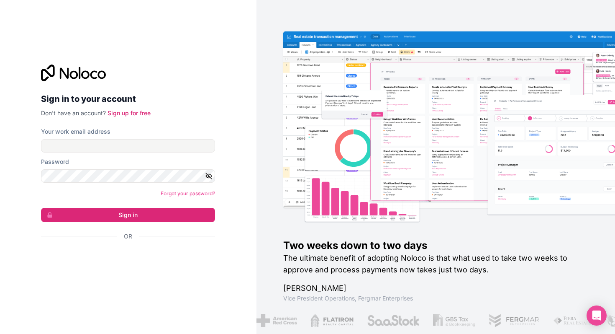 This screenshot has height=334, width=615. I want to click on img: /assets/fiera-fwj2N5v4.png, so click(573, 320).